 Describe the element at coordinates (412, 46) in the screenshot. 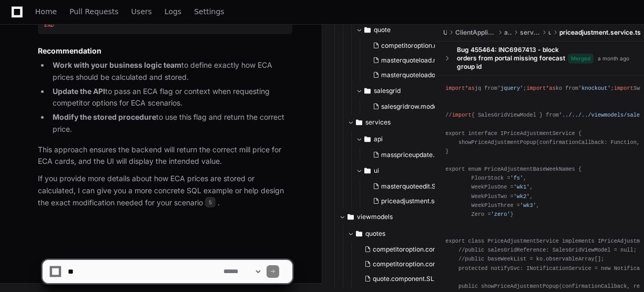

I see `button: competitoroption.model.ts` at that location.